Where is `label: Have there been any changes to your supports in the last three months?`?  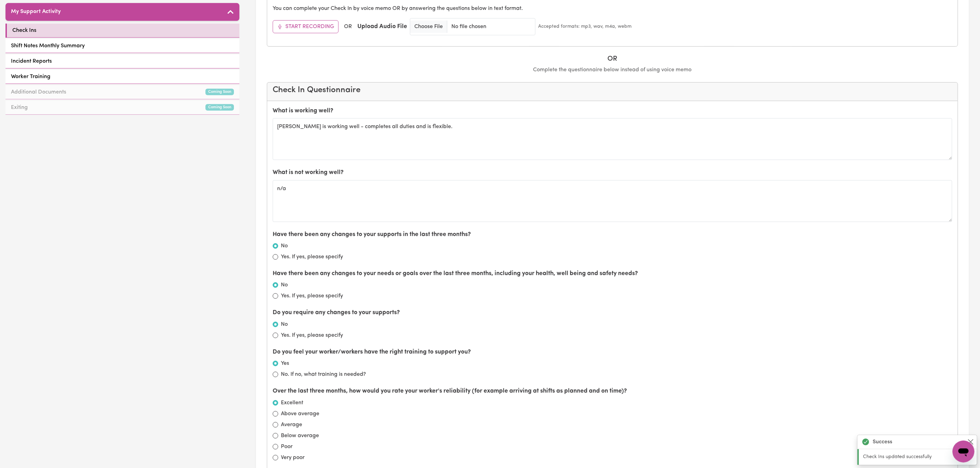 label: Have there been any changes to your supports in the last three months? is located at coordinates (372, 235).